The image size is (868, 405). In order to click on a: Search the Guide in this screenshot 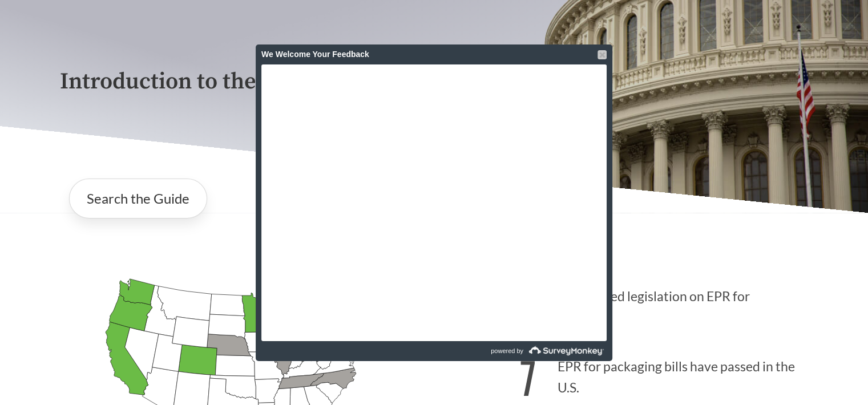, I will do `click(138, 198)`.